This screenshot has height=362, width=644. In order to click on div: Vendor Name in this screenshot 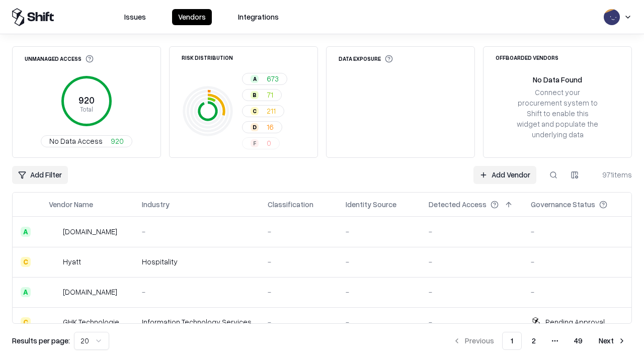, I will do `click(71, 204)`.